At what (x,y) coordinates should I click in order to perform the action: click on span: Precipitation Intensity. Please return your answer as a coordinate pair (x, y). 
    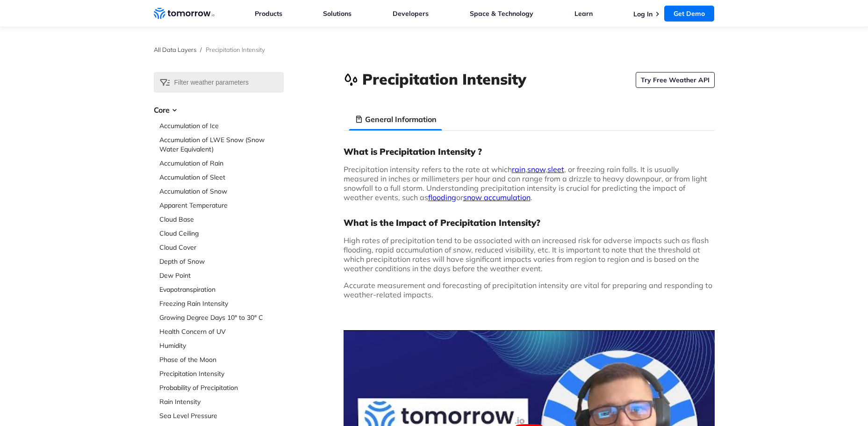
    Looking at the image, I should click on (235, 49).